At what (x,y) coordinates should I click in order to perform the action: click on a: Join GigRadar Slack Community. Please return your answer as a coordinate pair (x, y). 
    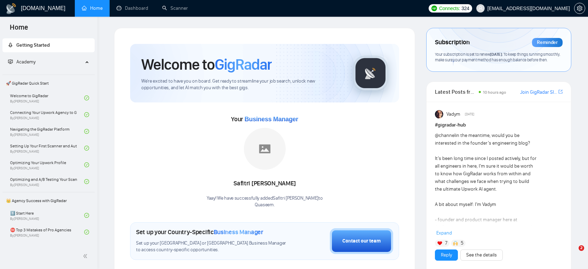
    Looking at the image, I should click on (539, 92).